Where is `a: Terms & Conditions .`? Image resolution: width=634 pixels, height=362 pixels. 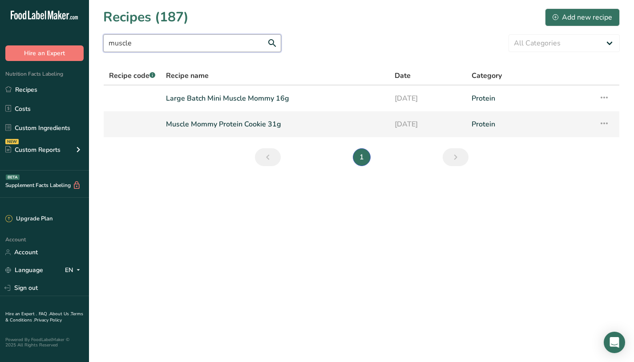
a: Terms & Conditions . is located at coordinates (44, 317).